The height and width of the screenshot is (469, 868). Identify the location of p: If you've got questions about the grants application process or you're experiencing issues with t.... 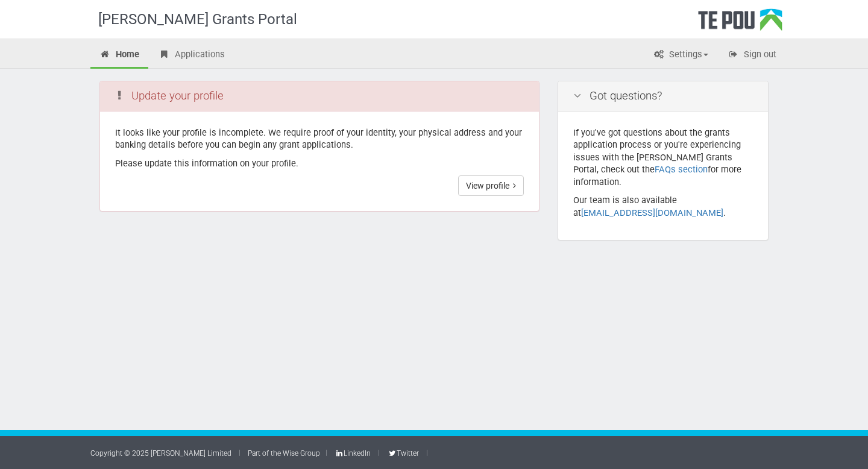
(664, 157).